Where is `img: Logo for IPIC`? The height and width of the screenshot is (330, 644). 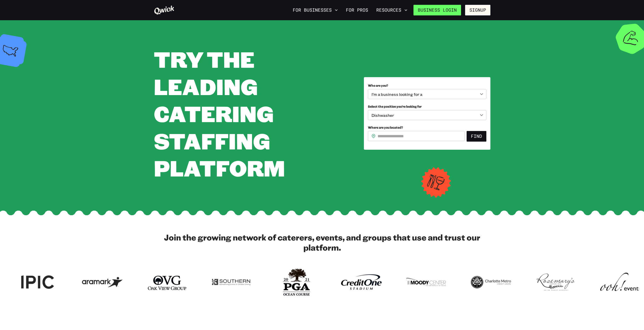
img: Logo for IPIC is located at coordinates (38, 282).